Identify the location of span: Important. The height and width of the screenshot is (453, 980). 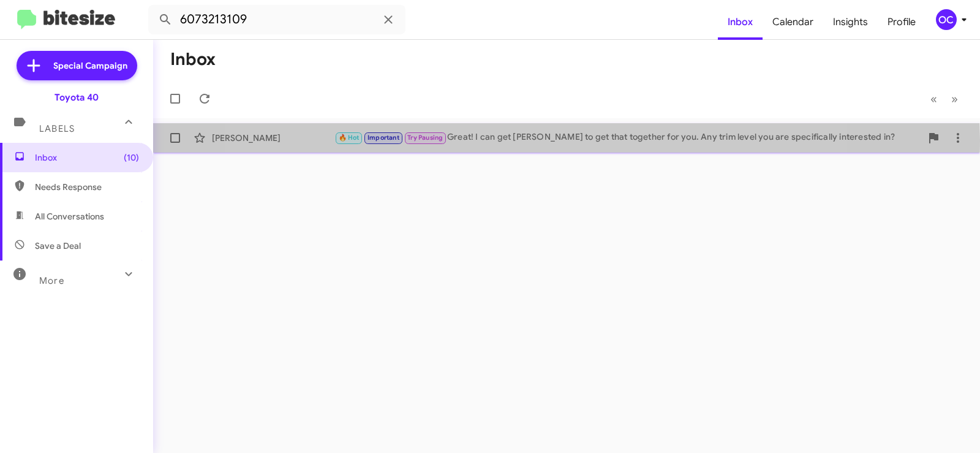
(383, 137).